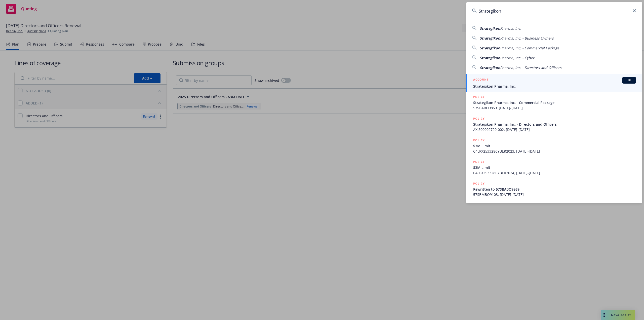 The image size is (644, 320). Describe the element at coordinates (530, 48) in the screenshot. I see `span: Pharma, Inc. - Commercial Package` at that location.